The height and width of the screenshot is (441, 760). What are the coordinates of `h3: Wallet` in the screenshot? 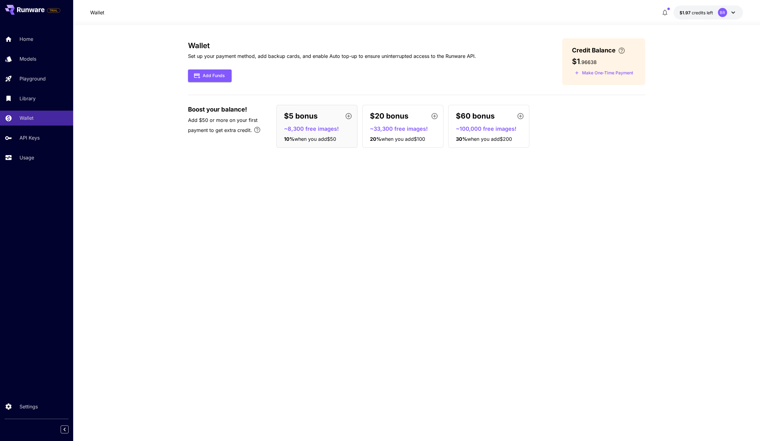 It's located at (332, 46).